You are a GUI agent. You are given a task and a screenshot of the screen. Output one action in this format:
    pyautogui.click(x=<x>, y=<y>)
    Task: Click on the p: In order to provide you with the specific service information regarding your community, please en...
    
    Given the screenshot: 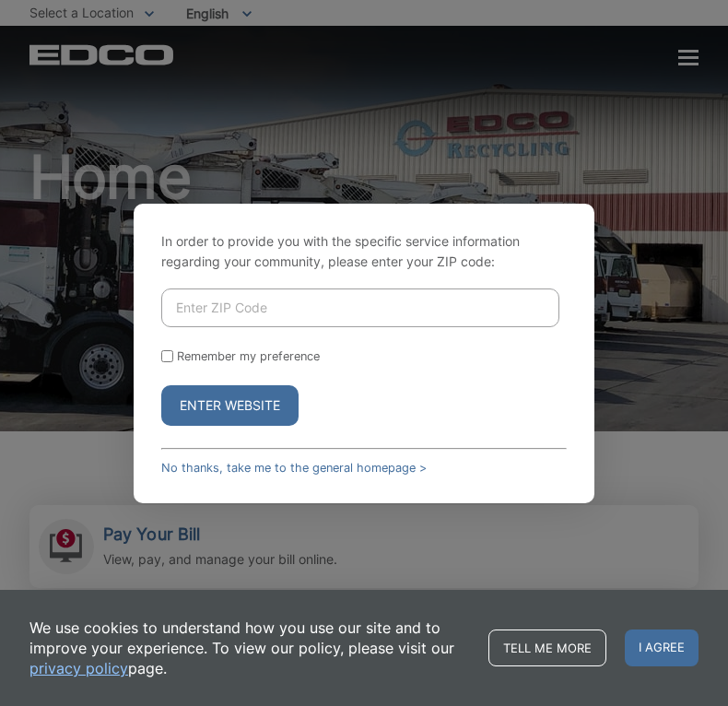 What is the action you would take?
    pyautogui.click(x=364, y=252)
    